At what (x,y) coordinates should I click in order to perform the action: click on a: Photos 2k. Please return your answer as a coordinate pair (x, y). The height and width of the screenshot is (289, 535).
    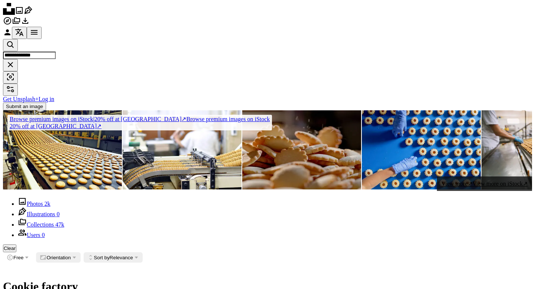
    Looking at the image, I should click on (34, 203).